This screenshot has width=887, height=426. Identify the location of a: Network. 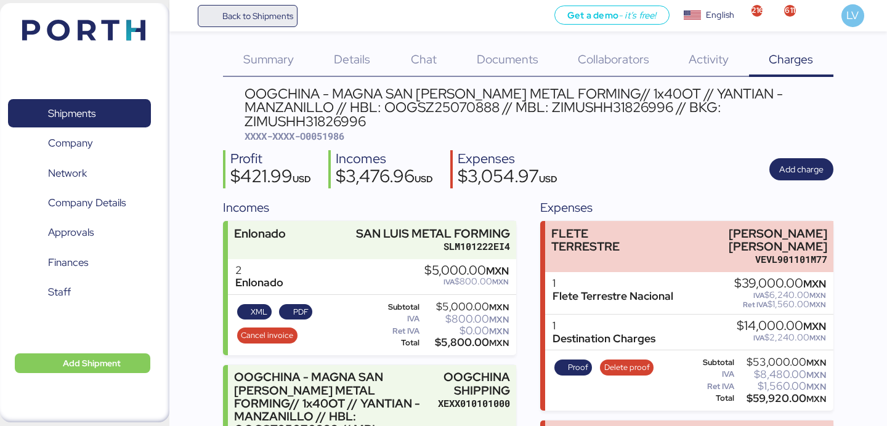
(79, 173).